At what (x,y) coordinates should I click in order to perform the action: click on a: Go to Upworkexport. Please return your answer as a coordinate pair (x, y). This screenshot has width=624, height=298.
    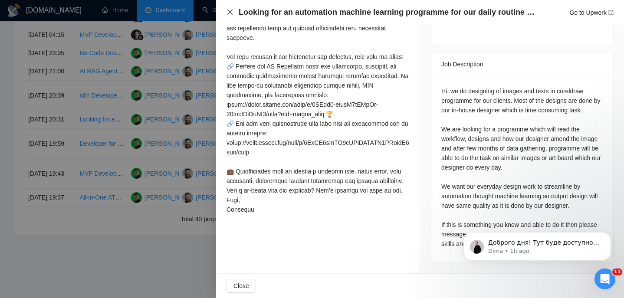
    Looking at the image, I should click on (591, 13).